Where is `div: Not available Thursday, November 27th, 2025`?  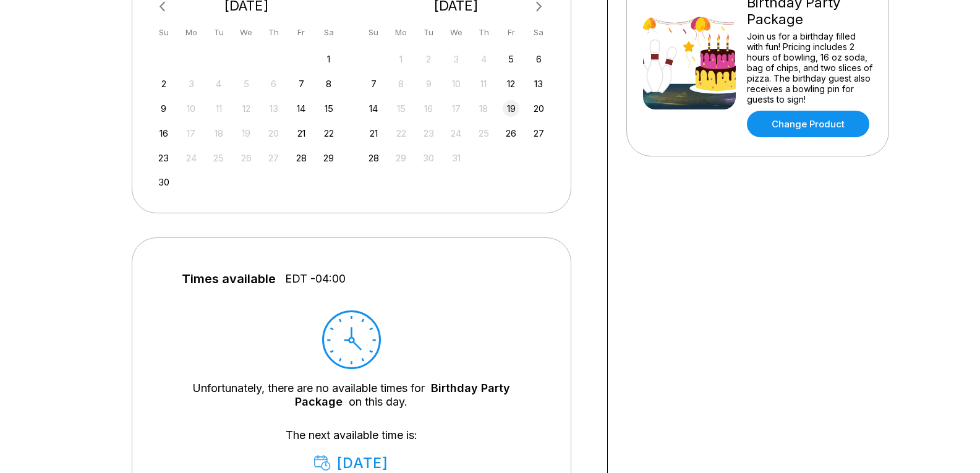 div: Not available Thursday, November 27th, 2025 is located at coordinates (273, 158).